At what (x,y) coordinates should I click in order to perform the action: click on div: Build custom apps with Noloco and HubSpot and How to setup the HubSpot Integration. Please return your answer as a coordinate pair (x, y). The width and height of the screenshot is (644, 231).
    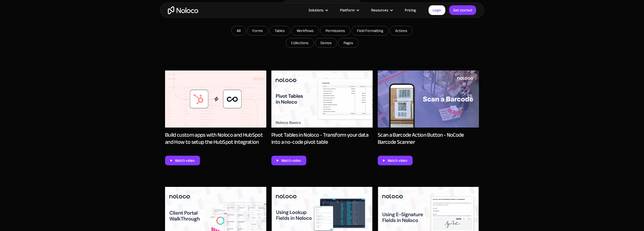
    Looking at the image, I should click on (216, 138).